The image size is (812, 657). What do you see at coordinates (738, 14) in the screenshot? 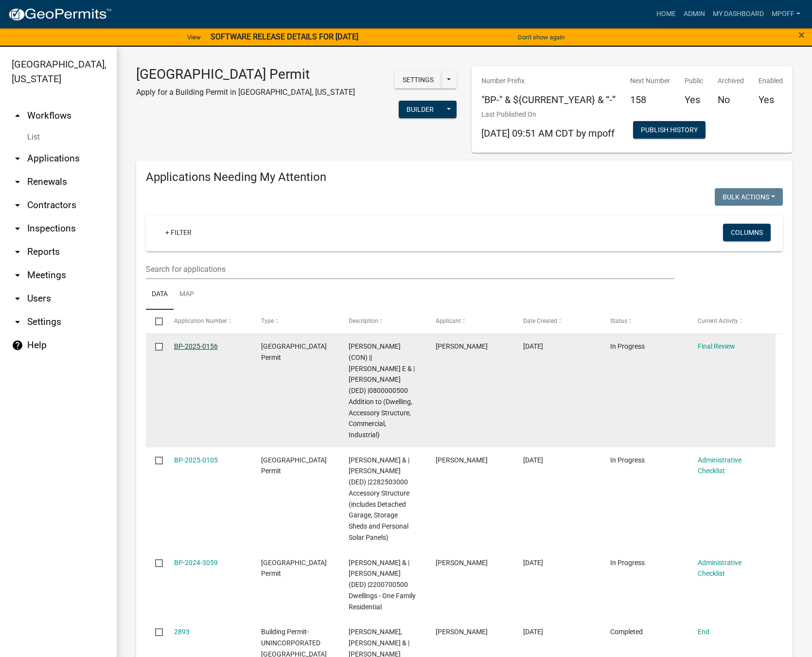
I see `a: My Dashboard` at bounding box center [738, 14].